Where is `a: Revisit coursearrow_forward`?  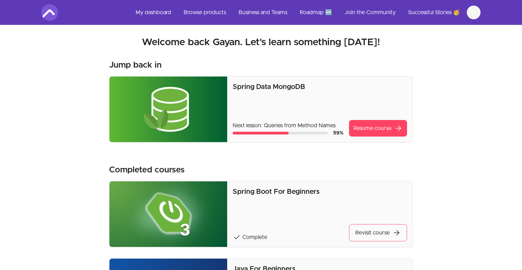
a: Revisit coursearrow_forward is located at coordinates (378, 233).